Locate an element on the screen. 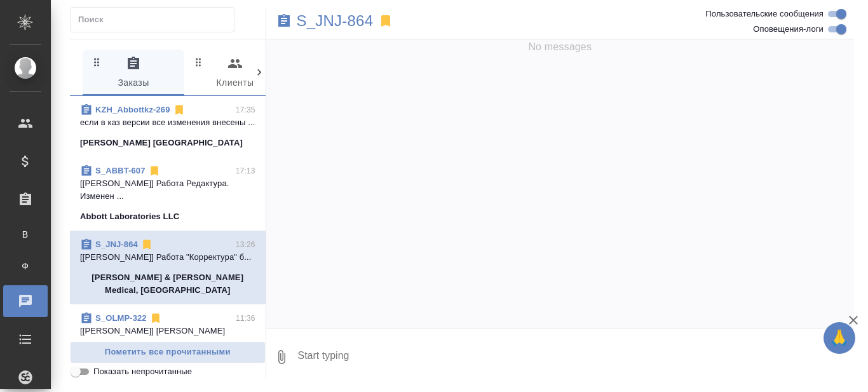  span: Оповещения-логи is located at coordinates (788, 29).